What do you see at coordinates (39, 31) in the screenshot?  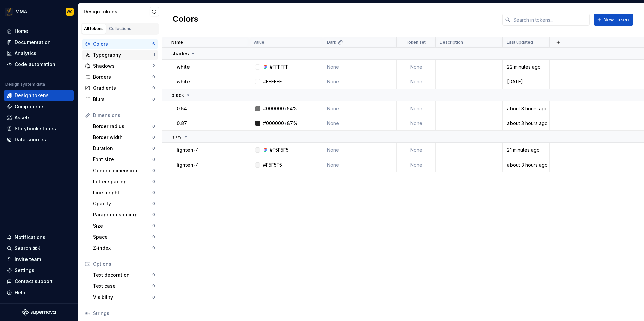 I see `a: Home` at bounding box center [39, 31].